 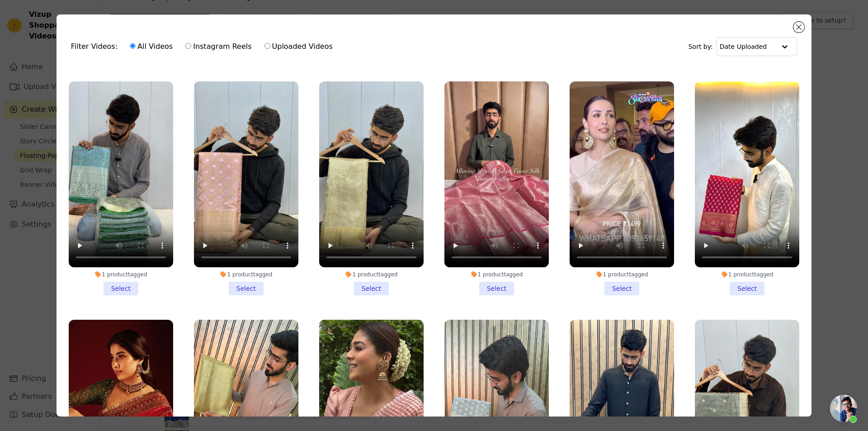 What do you see at coordinates (218, 46) in the screenshot?
I see `label: Instagram Reels` at bounding box center [218, 46].